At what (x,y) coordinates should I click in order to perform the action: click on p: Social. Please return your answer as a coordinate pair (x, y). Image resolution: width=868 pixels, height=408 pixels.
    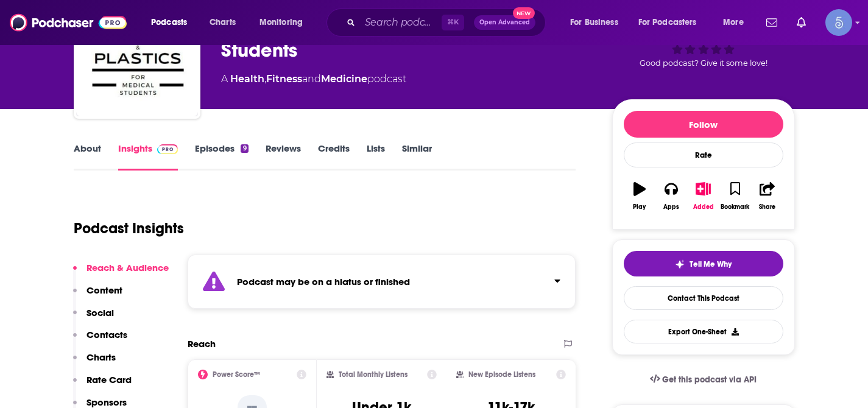
    Looking at the image, I should click on (100, 312).